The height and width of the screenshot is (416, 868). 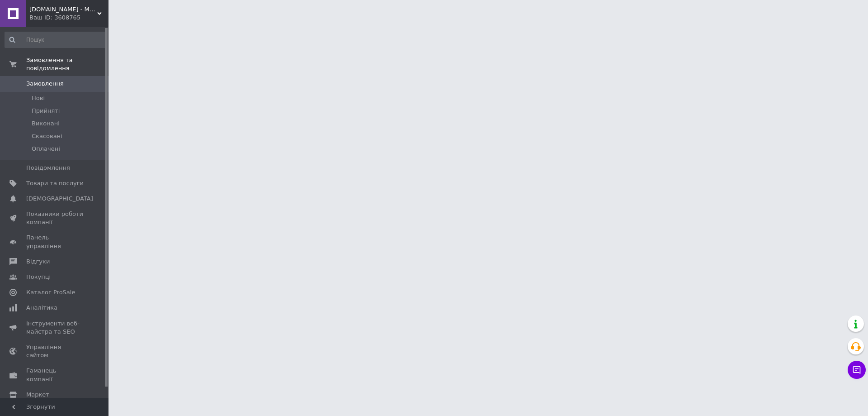 What do you see at coordinates (55, 328) in the screenshot?
I see `span: Інструменти веб-майстра та SEO` at bounding box center [55, 328].